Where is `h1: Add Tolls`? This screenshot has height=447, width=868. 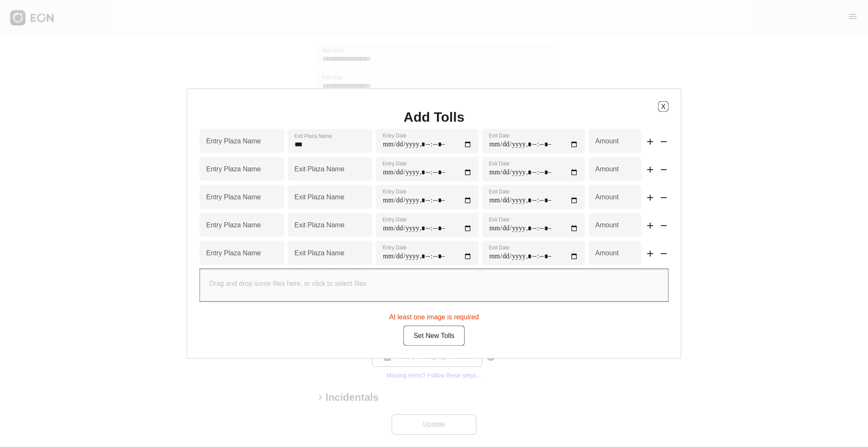 h1: Add Tolls is located at coordinates (434, 117).